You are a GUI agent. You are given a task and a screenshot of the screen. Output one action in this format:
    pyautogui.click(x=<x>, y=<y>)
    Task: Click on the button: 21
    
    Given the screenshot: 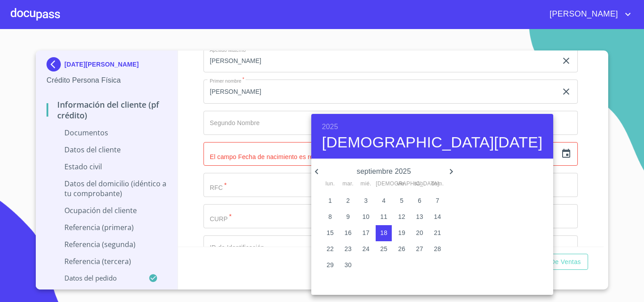 What is the action you would take?
    pyautogui.click(x=438, y=233)
    